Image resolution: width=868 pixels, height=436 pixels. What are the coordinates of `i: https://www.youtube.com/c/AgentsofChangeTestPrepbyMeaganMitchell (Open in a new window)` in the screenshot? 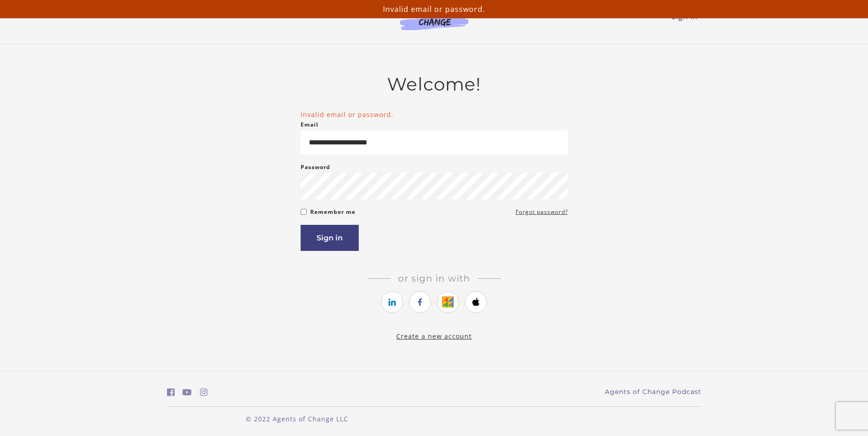 It's located at (187, 392).